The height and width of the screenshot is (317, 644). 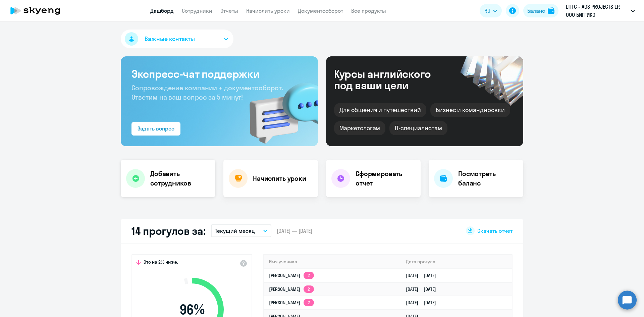 What do you see at coordinates (320, 11) in the screenshot?
I see `a: Документооборот` at bounding box center [320, 11].